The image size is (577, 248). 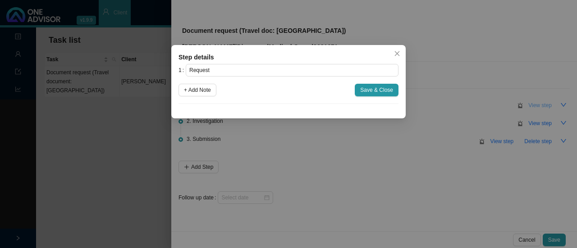 What do you see at coordinates (288, 57) in the screenshot?
I see `div: Step details` at bounding box center [288, 57].